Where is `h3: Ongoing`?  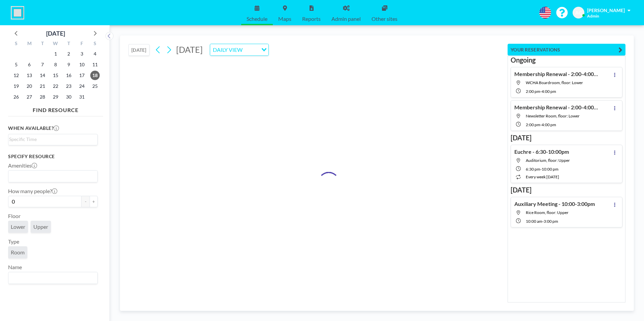 h3: Ongoing is located at coordinates (567, 60).